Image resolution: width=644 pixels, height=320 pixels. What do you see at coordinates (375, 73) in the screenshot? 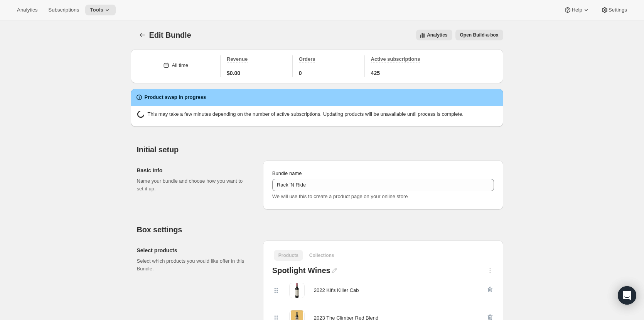
I see `span: 425` at bounding box center [375, 73].